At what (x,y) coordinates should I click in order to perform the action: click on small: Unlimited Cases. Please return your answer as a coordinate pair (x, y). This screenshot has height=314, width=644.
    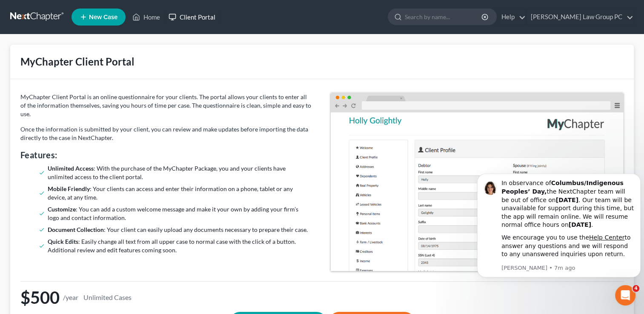
    Looking at the image, I should click on (108, 297).